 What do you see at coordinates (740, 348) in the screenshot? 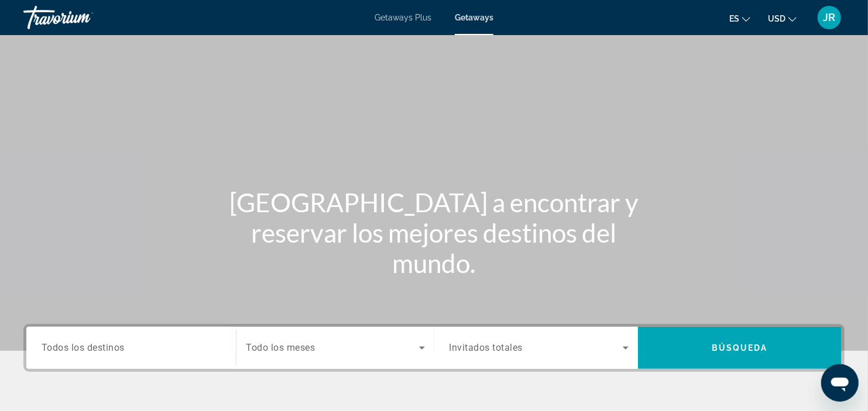
I see `span: Búsqueda` at bounding box center [740, 348].